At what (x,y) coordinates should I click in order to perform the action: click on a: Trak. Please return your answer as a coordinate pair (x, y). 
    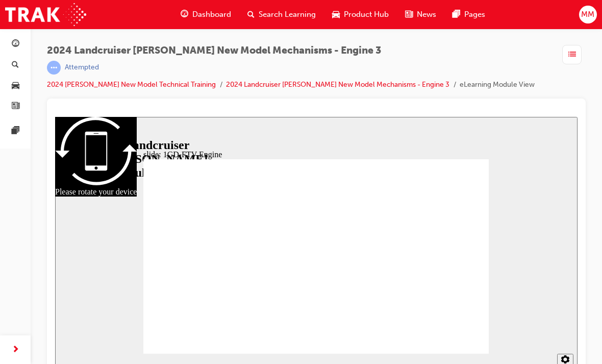
    Looking at the image, I should click on (45, 14).